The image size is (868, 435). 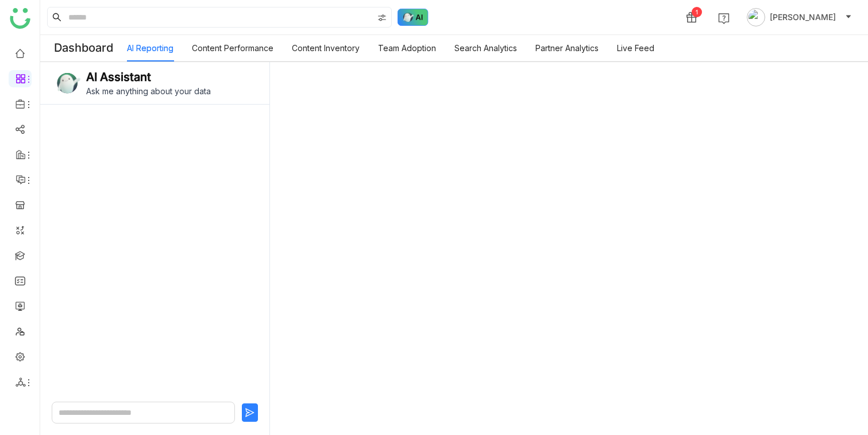 What do you see at coordinates (756, 17) in the screenshot?
I see `img: avatar` at bounding box center [756, 17].